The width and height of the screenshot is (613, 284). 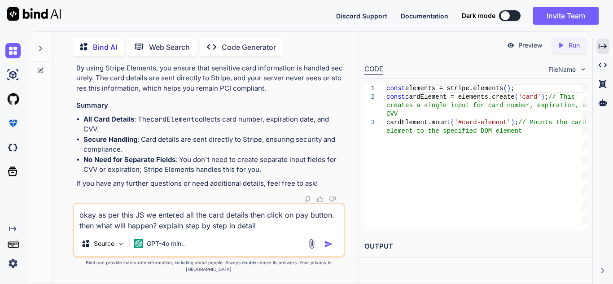 What do you see at coordinates (369, 97) in the screenshot?
I see `div: 2` at bounding box center [369, 97].